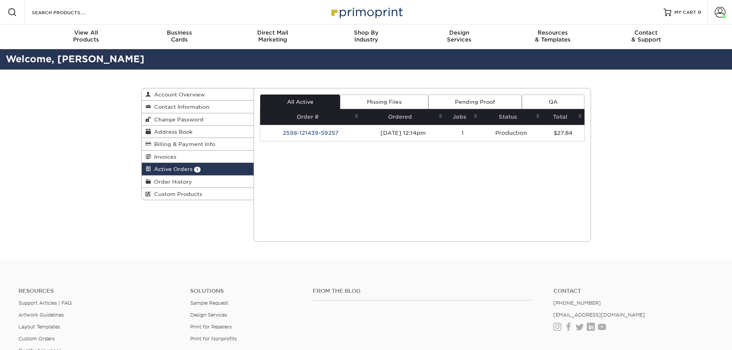 The width and height of the screenshot is (732, 350). Describe the element at coordinates (39, 327) in the screenshot. I see `a: Layout Templates` at that location.